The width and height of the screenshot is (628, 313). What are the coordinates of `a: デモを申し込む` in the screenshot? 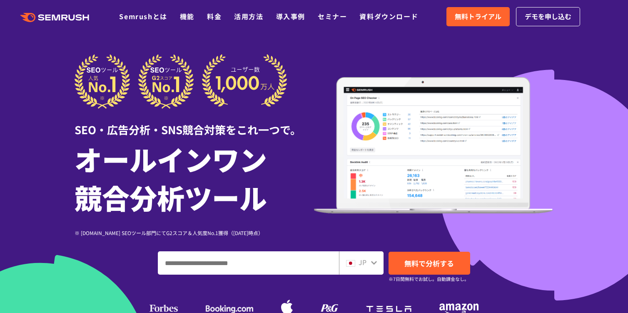 It's located at (548, 17).